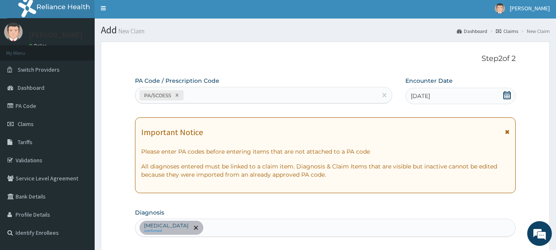 The width and height of the screenshot is (556, 250). What do you see at coordinates (166, 231) in the screenshot?
I see `small: confirmed` at bounding box center [166, 231].